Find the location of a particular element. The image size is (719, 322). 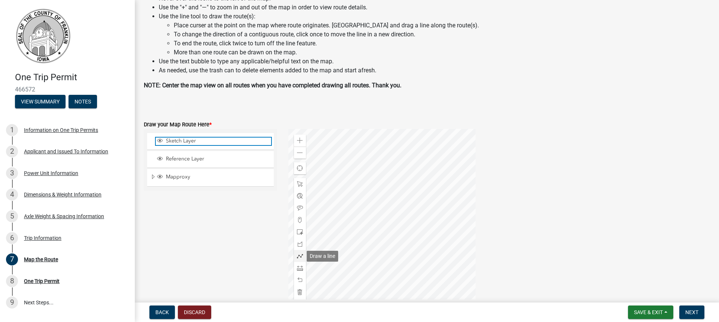

div: 3 is located at coordinates (12, 173).